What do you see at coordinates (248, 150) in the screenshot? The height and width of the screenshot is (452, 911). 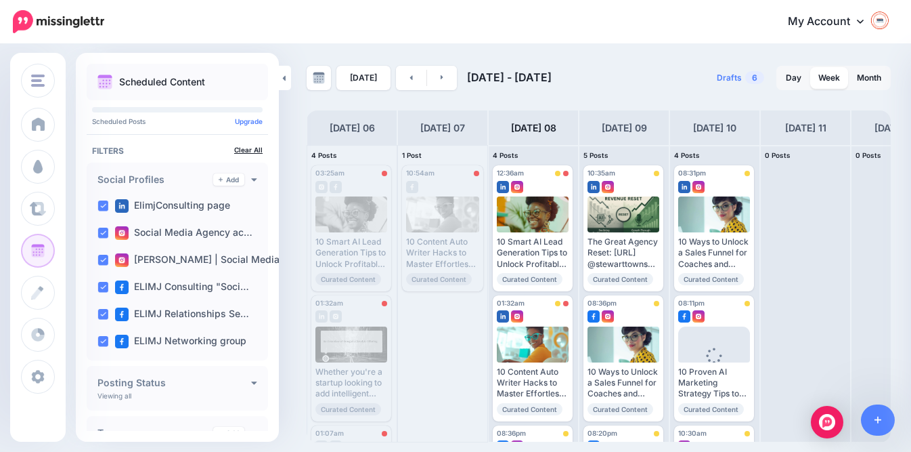 I see `a: Clear All` at bounding box center [248, 150].